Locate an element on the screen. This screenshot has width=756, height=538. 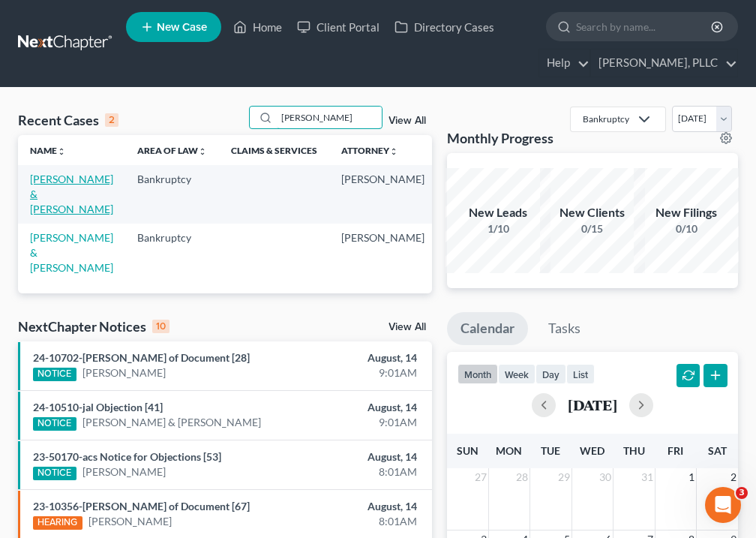
div: New Clients is located at coordinates (593, 212).